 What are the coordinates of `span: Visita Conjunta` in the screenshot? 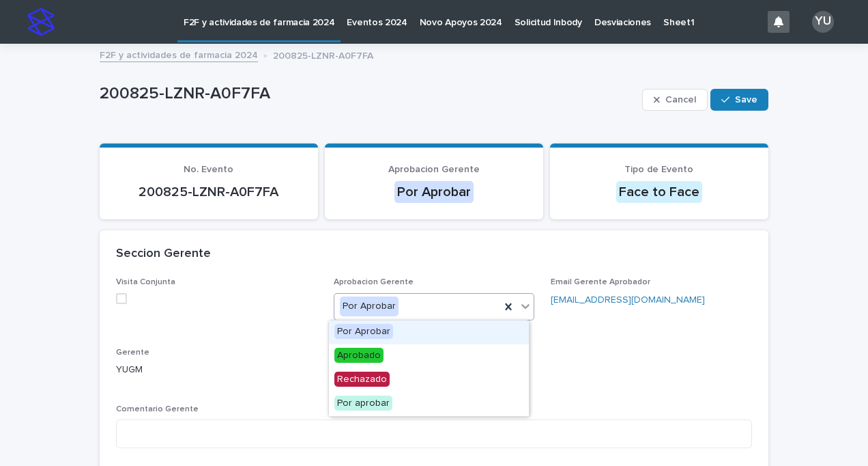 It's located at (146, 282).